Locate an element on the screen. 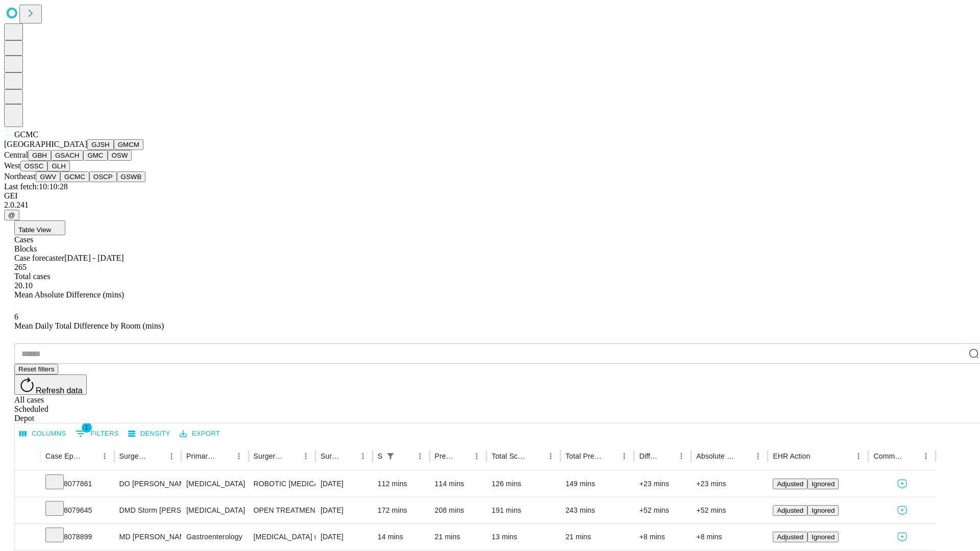 The width and height of the screenshot is (980, 551). button: Export is located at coordinates (200, 434).